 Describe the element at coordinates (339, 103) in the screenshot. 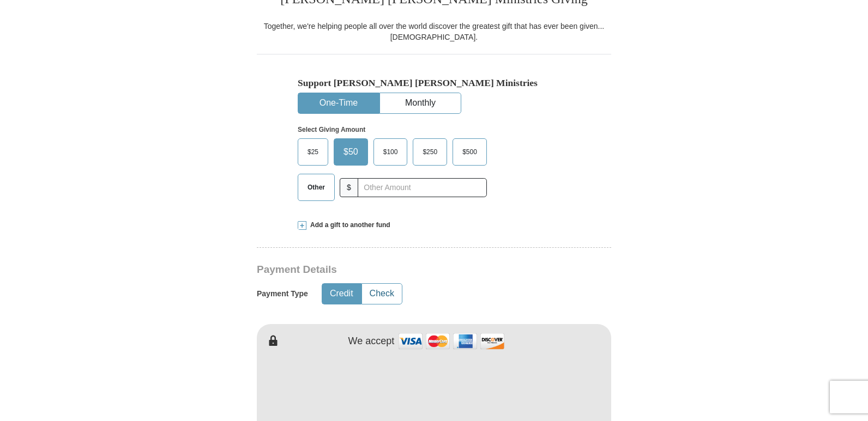

I see `button: One-Time` at that location.